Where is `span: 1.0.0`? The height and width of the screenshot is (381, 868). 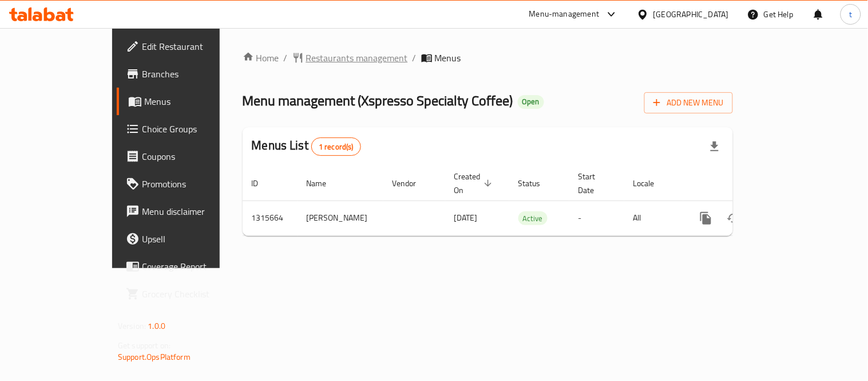
span: 1.0.0 is located at coordinates (157, 326).